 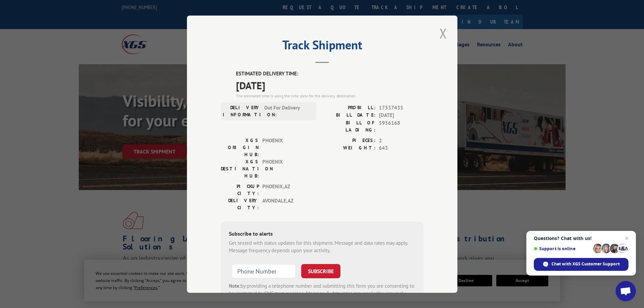 What do you see at coordinates (240, 168) in the screenshot?
I see `label: XGS DESTINATION HUB:` at bounding box center [240, 168].